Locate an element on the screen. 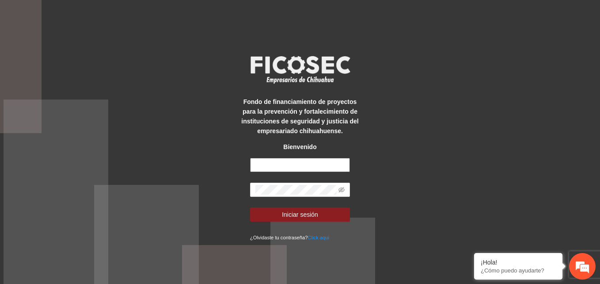 Image resolution: width=600 pixels, height=284 pixels. a: Click aqui is located at coordinates (318, 237).